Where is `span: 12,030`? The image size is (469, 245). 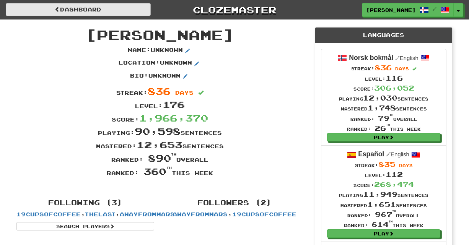 span: 12,030 is located at coordinates (380, 98).